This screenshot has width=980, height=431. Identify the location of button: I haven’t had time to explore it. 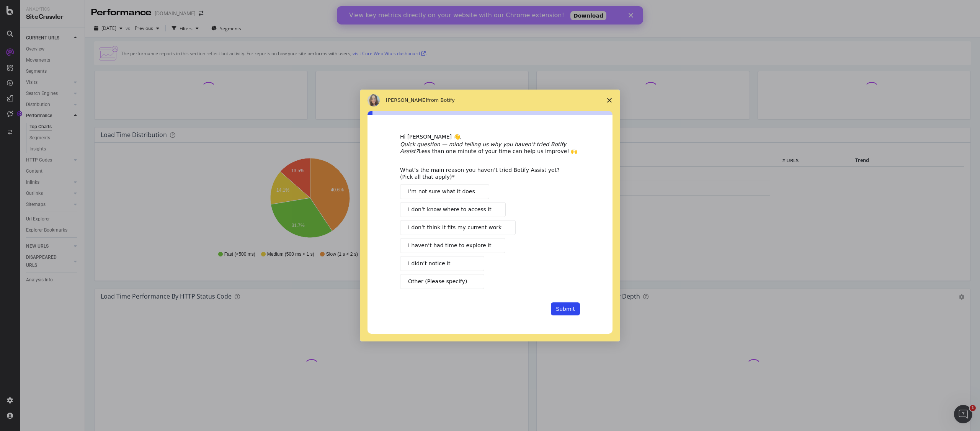
(453, 245).